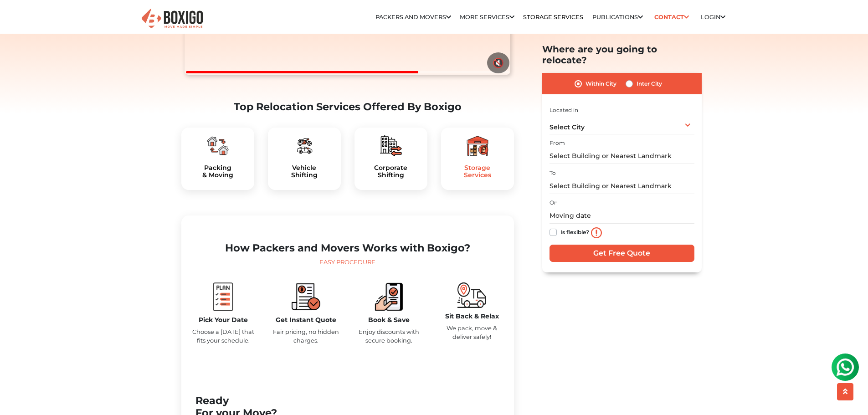 The height and width of the screenshot is (415, 868). Describe the element at coordinates (391, 172) in the screenshot. I see `a: CorporateShifting` at that location.